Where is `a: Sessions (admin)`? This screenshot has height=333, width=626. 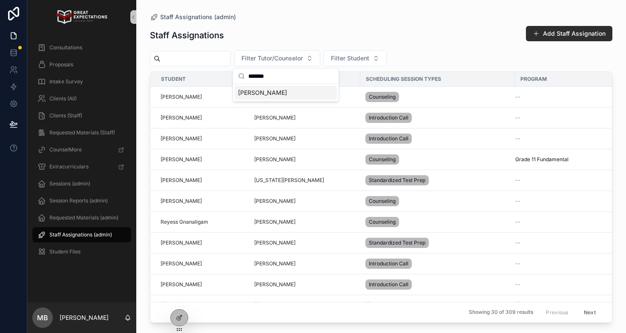
a: Sessions (admin) is located at coordinates (82, 184).